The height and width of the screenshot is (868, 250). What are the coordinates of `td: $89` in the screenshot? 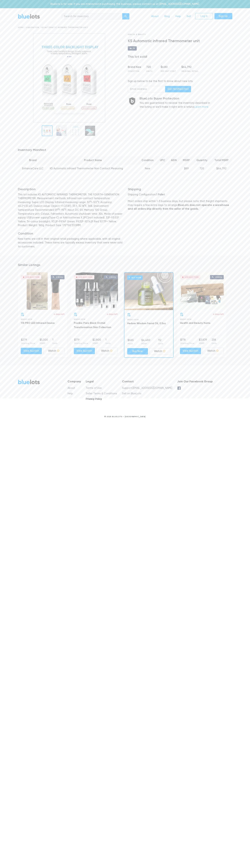 It's located at (186, 169).